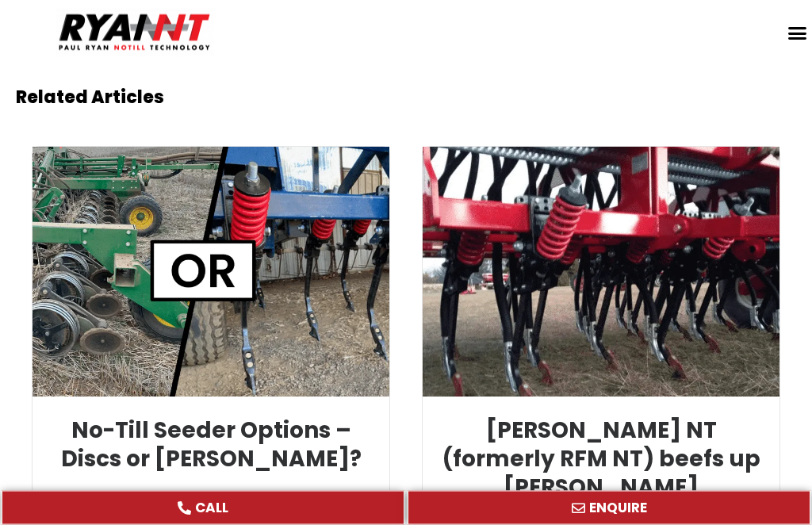 This screenshot has height=525, width=812. What do you see at coordinates (203, 507) in the screenshot?
I see `a: CALL` at bounding box center [203, 507].